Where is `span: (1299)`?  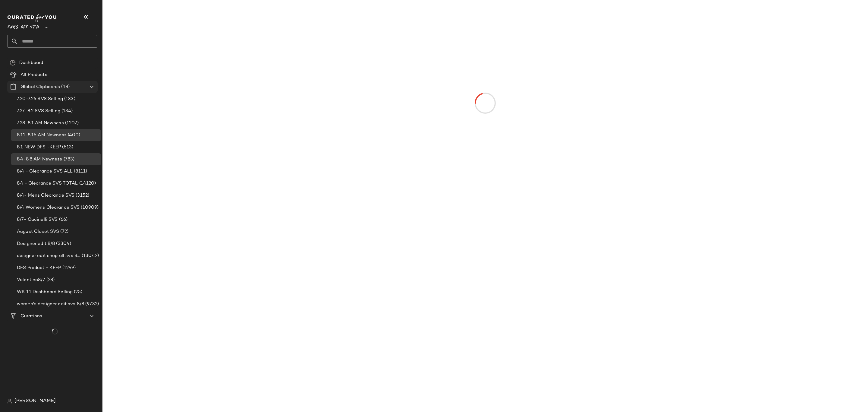 span: (1299) is located at coordinates (69, 268).